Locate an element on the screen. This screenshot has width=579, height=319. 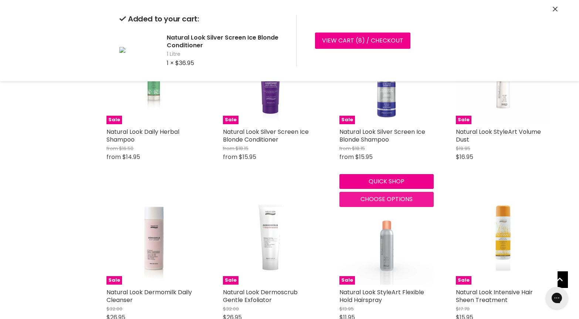
a: Natural Look Dermoscrub Gentle Exfoliator is located at coordinates (260, 296).